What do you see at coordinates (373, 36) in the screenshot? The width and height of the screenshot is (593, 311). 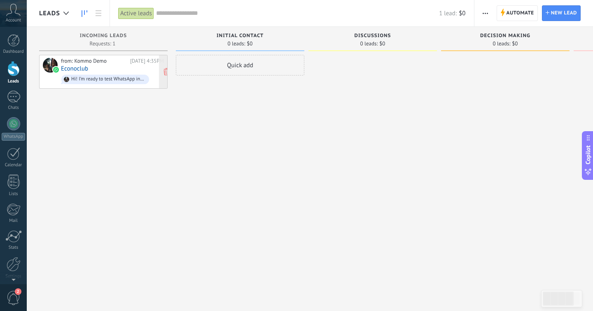 I see `div: Discussions` at bounding box center [373, 36].